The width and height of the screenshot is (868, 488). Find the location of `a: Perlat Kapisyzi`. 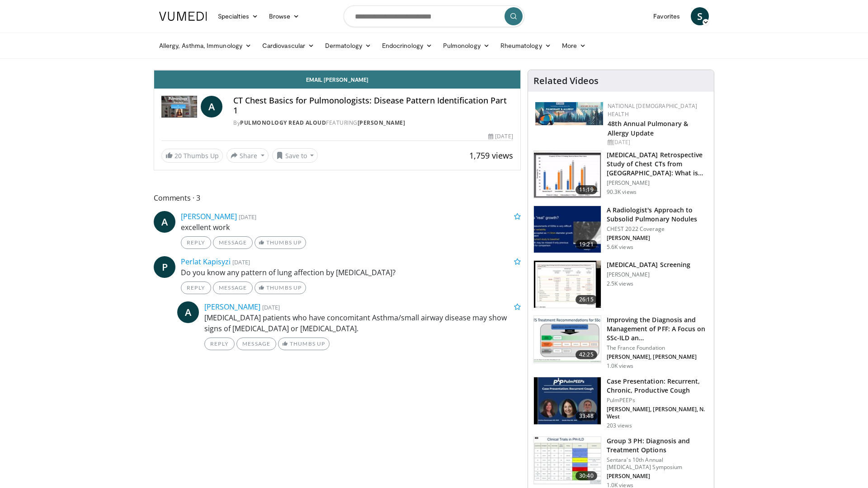

a: Perlat Kapisyzi is located at coordinates (205, 262).